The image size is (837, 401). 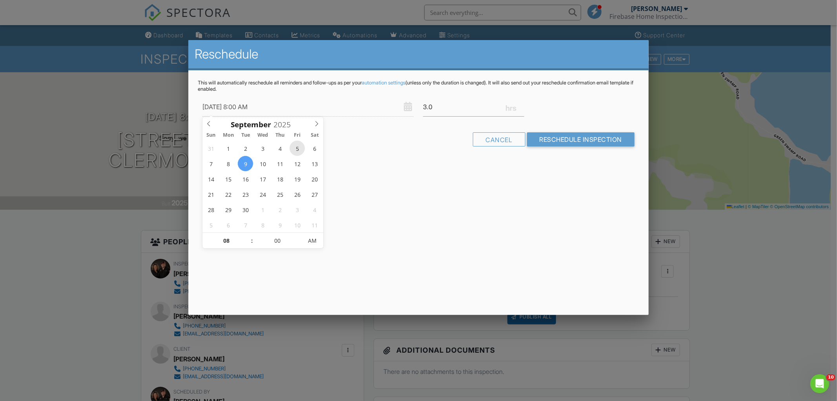 What do you see at coordinates (211, 179) in the screenshot?
I see `span: September 14, 2025` at bounding box center [211, 179].